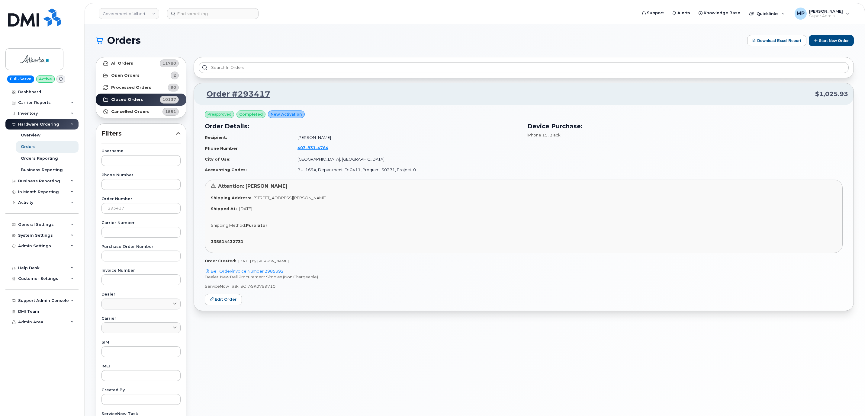 The width and height of the screenshot is (868, 416). What do you see at coordinates (125, 76) in the screenshot?
I see `strong: Open Orders` at bounding box center [125, 76].